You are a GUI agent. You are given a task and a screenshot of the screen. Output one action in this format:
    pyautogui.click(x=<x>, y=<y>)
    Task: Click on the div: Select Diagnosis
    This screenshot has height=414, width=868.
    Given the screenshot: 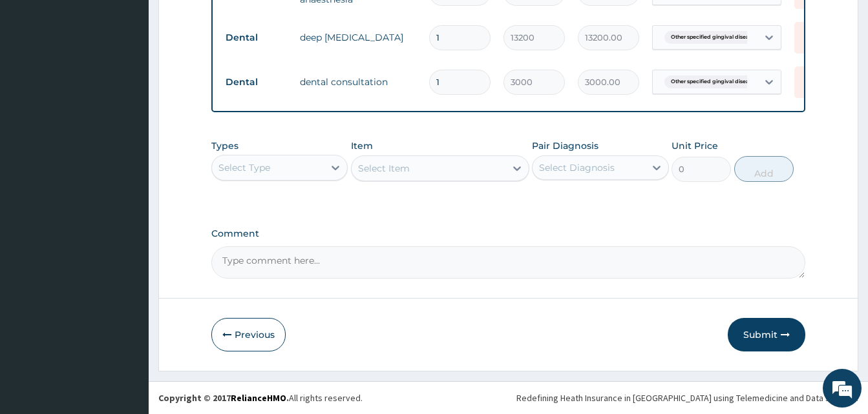 What is the action you would take?
    pyautogui.click(x=576, y=168)
    